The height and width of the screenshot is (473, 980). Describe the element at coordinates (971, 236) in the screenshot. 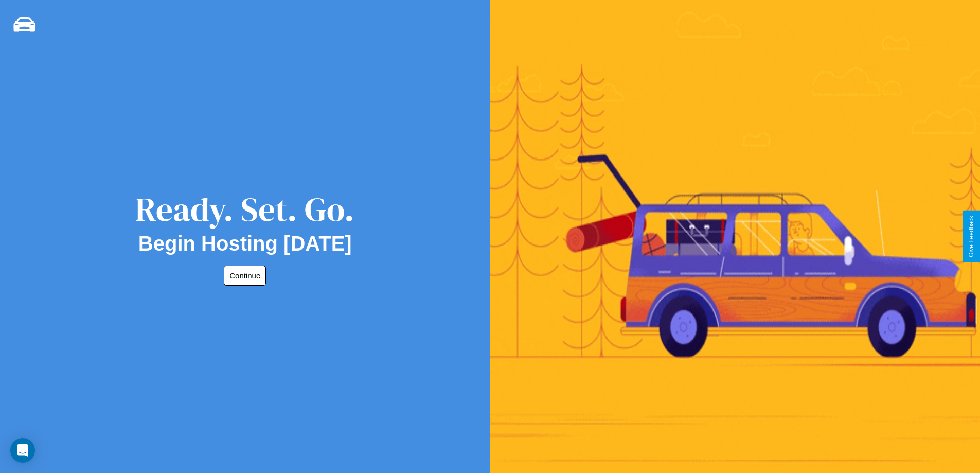

I see `div: Give Feedback` at that location.